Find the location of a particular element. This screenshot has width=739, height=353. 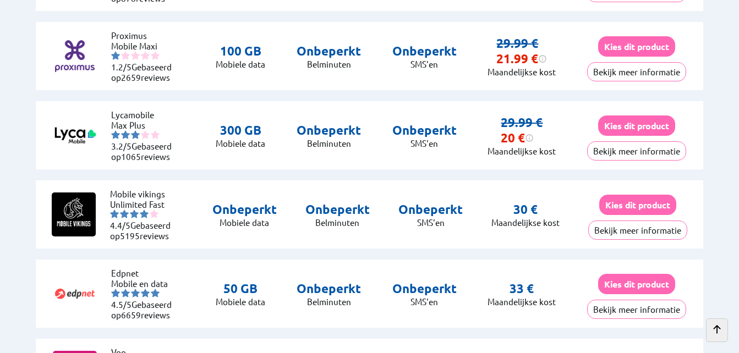

img: Logo of Proximus is located at coordinates (75, 56).